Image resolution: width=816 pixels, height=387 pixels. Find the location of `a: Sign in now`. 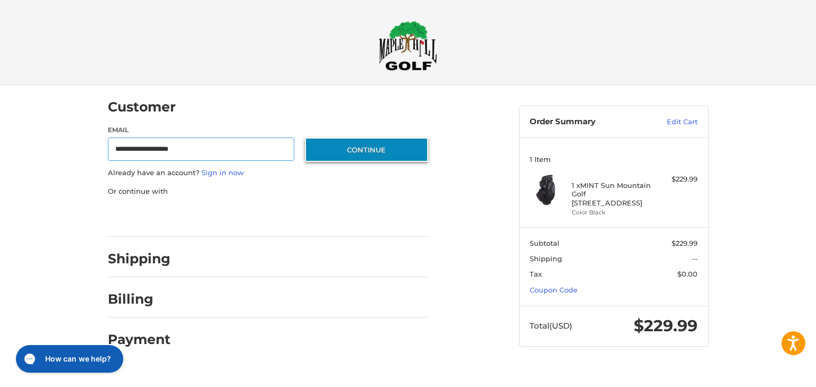

a: Sign in now is located at coordinates (223, 173).